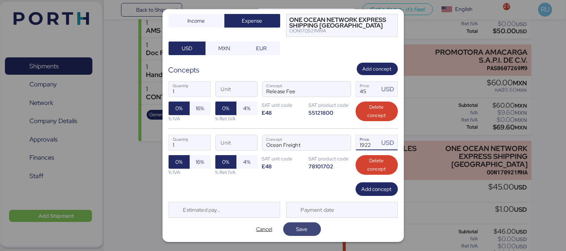  Describe the element at coordinates (184, 70) in the screenshot. I see `div: Concepts` at that location.